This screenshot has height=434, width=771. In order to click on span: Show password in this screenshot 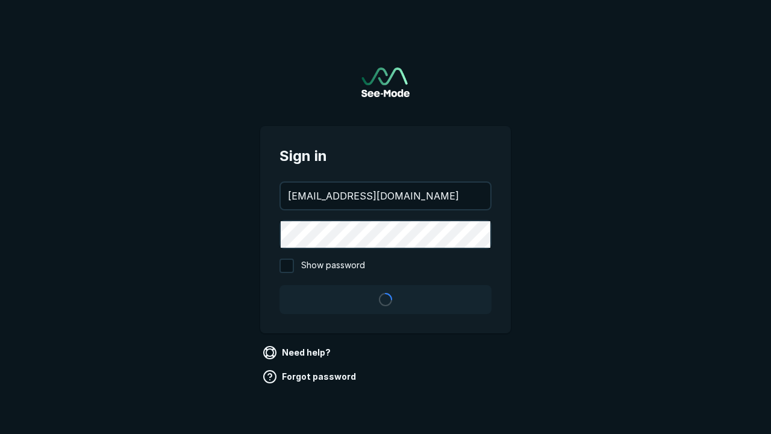, I will do `click(333, 266)`.